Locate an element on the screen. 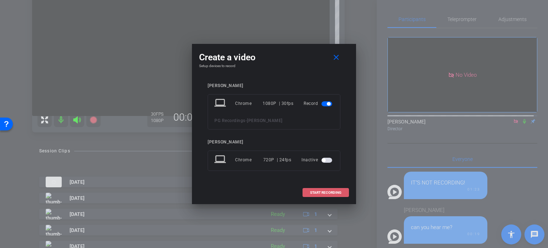 This screenshot has height=248, width=548. div: Inactive is located at coordinates (317, 160).